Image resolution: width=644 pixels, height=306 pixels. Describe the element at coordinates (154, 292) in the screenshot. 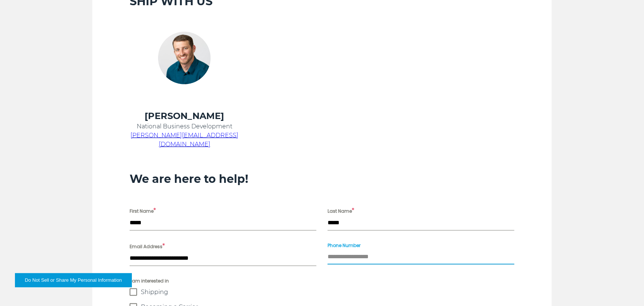

I see `span: Shipping` at that location.